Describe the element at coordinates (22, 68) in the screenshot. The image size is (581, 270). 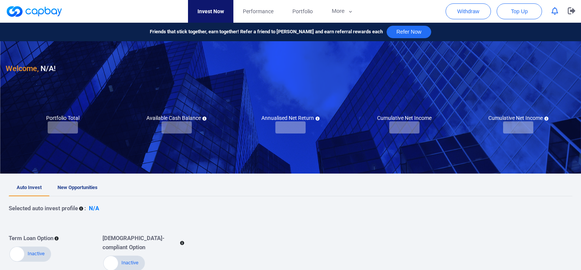
I see `span: Welcome,` at that location.